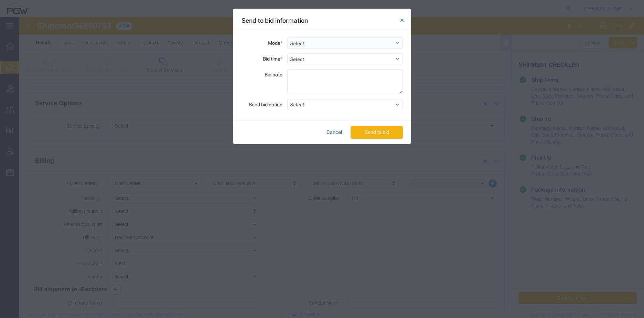 The image size is (644, 318). Describe the element at coordinates (274, 75) in the screenshot. I see `label: Bid note` at that location.